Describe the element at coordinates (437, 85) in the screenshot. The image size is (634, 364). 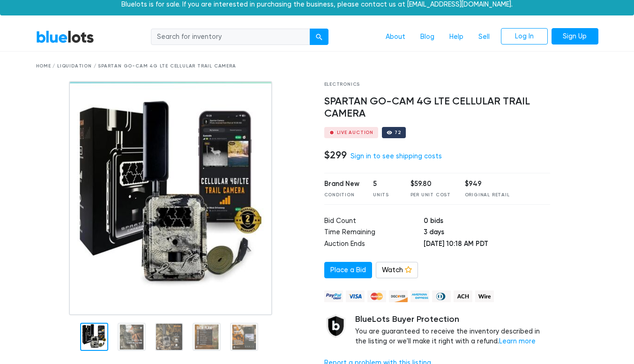
I see `div: Electronics` at that location.